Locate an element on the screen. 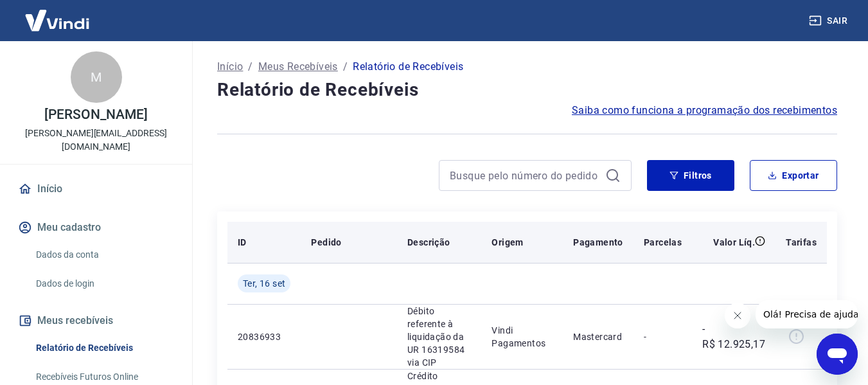  button: Sair is located at coordinates (829, 20).